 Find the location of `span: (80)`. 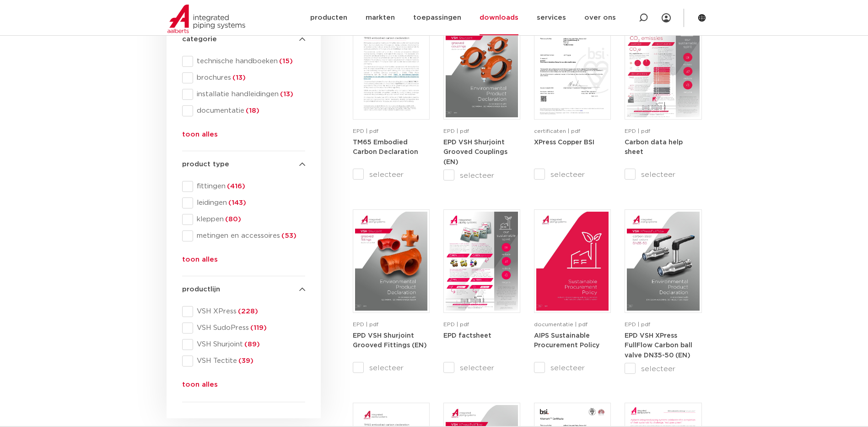

span: (80) is located at coordinates (233, 219).